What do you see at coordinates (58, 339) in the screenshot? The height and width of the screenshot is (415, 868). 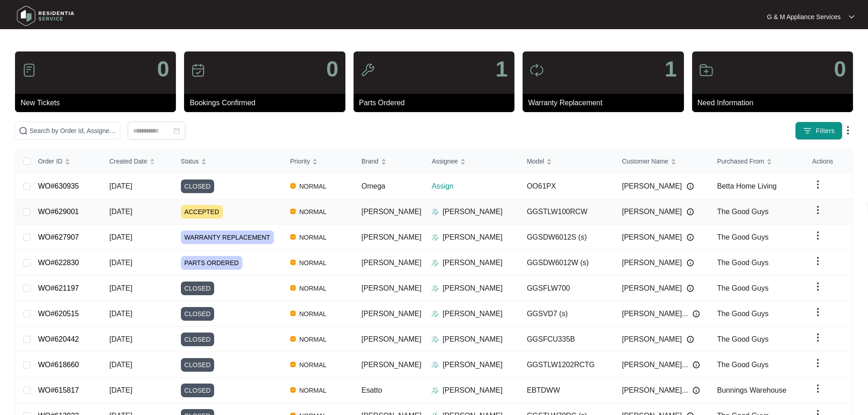 I see `a: WO#620442` at bounding box center [58, 339].